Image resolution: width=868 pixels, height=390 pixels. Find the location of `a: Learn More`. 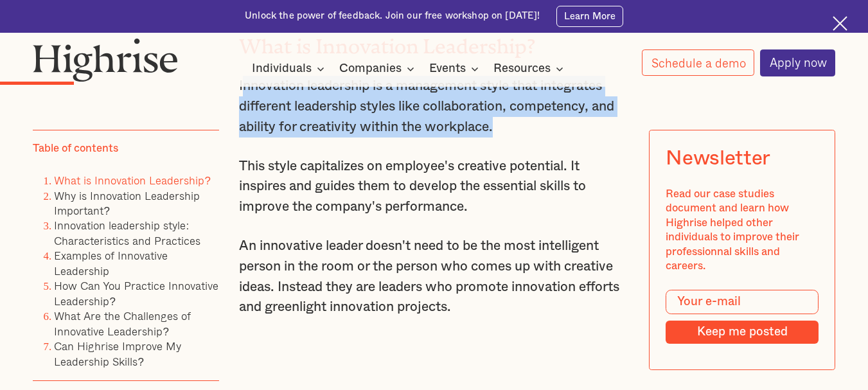

a: Learn More is located at coordinates (590, 16).